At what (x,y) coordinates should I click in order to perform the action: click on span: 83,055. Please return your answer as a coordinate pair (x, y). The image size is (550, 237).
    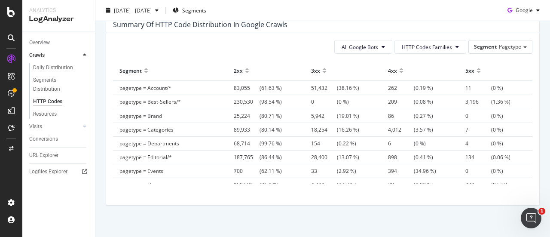
    Looking at the image, I should click on (247, 88).